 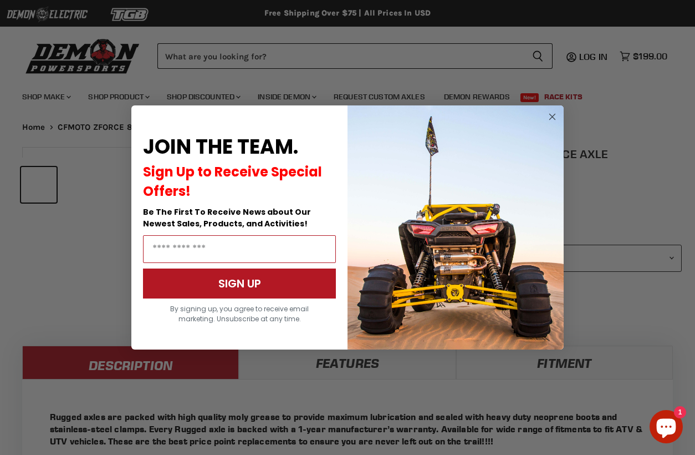 What do you see at coordinates (666, 427) in the screenshot?
I see `inbox-online-store-chat: Shopify online store chat` at bounding box center [666, 427].